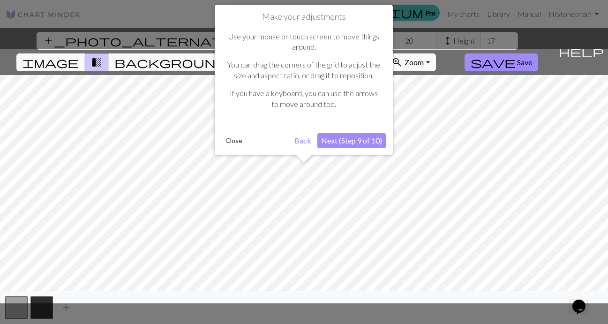 Image resolution: width=608 pixels, height=324 pixels. What do you see at coordinates (352, 141) in the screenshot?
I see `button: Next (Step 9 of 10)` at bounding box center [352, 141].